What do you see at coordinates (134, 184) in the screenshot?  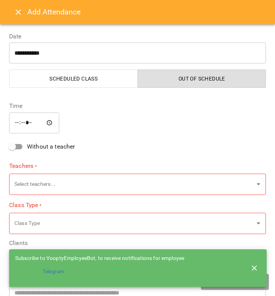 I see `p: Select teachers...` at bounding box center [134, 184].